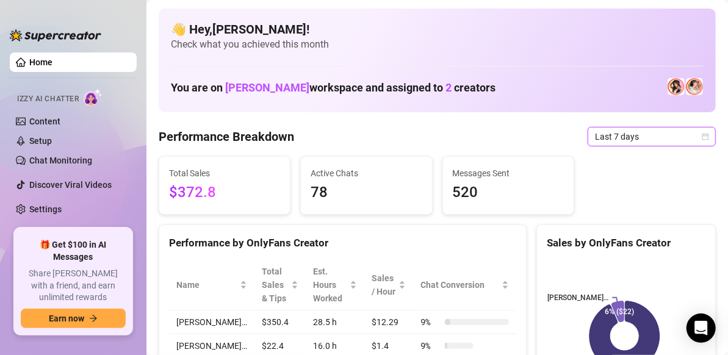 The width and height of the screenshot is (728, 355). Describe the element at coordinates (705, 137) in the screenshot. I see `span: calendar` at that location.